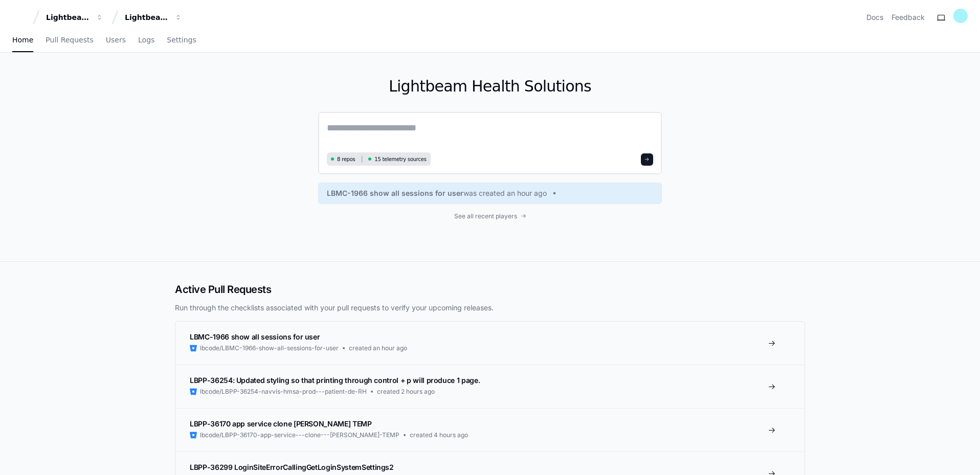  Describe the element at coordinates (490, 86) in the screenshot. I see `h1: Lightbeam Health Solutions` at that location.